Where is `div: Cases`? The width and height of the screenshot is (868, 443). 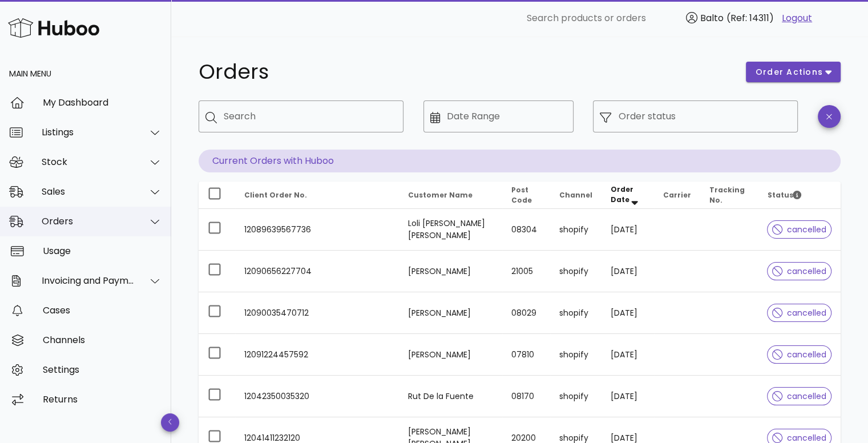
div: Cases is located at coordinates (102, 310).